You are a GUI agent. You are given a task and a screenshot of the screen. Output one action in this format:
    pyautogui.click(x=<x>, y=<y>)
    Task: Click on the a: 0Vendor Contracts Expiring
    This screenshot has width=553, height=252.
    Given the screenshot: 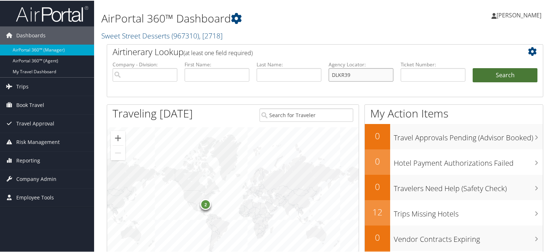 What is the action you would take?
    pyautogui.click(x=454, y=237)
    